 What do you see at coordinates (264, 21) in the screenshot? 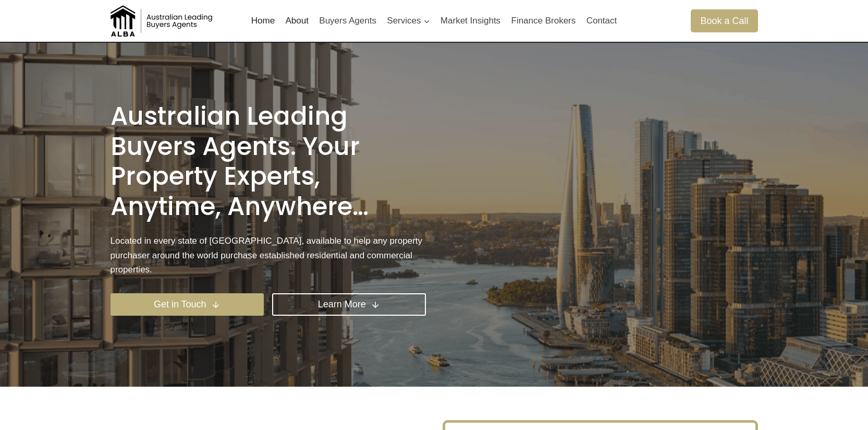
I see `a: Home` at bounding box center [264, 21].